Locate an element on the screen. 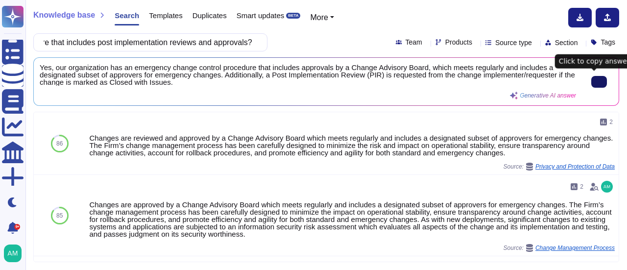 Image resolution: width=627 pixels, height=270 pixels. span: Generative AI answer is located at coordinates (547, 95).